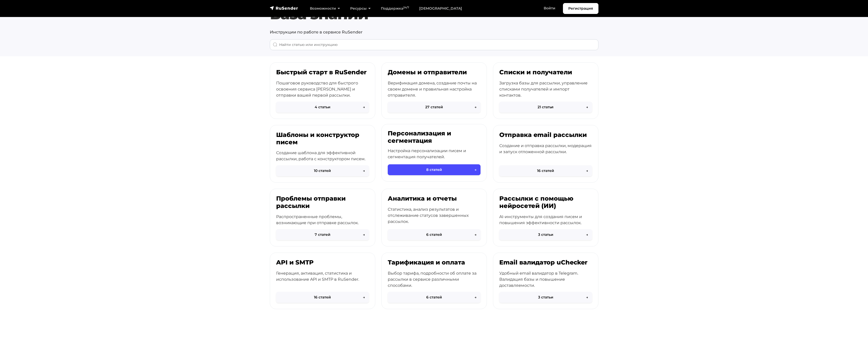  Describe the element at coordinates (434, 281) in the screenshot. I see `a: Тарификация и оплата Выбор тарифа, подробности об оплате за рассылки в сервисе различными способа...` at that location.